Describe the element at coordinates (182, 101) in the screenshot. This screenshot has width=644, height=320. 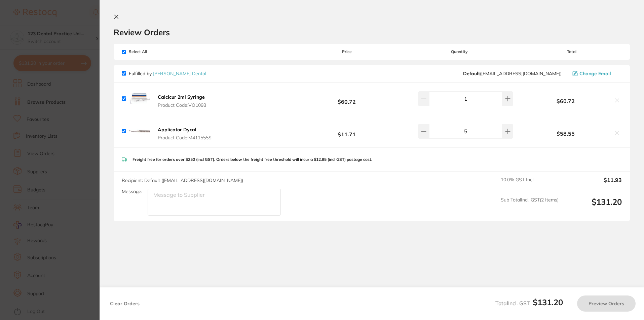
I see `button: Calcicur 2ml Syringe Product Code:VO1093` at that location.